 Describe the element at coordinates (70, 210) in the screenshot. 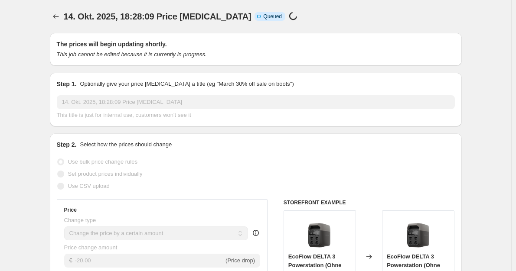

I see `h3: Price` at that location.